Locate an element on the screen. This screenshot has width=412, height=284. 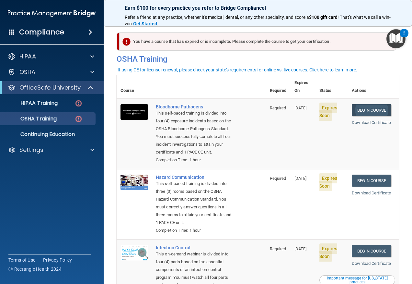
th: Course is located at coordinates (134, 87).